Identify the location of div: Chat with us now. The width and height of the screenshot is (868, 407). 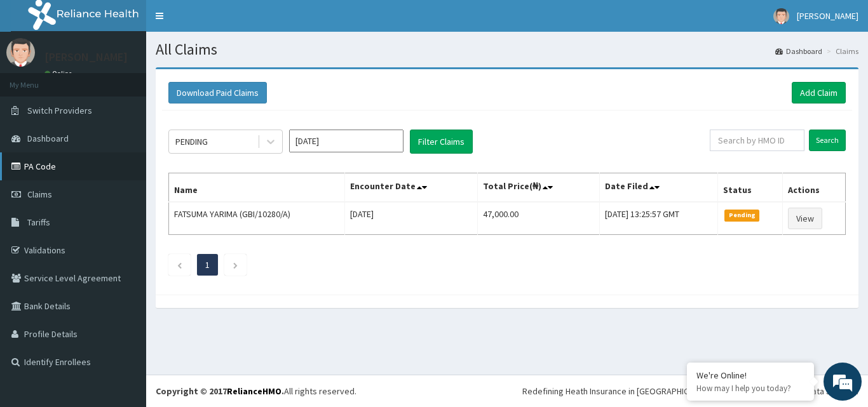
(140, 79).